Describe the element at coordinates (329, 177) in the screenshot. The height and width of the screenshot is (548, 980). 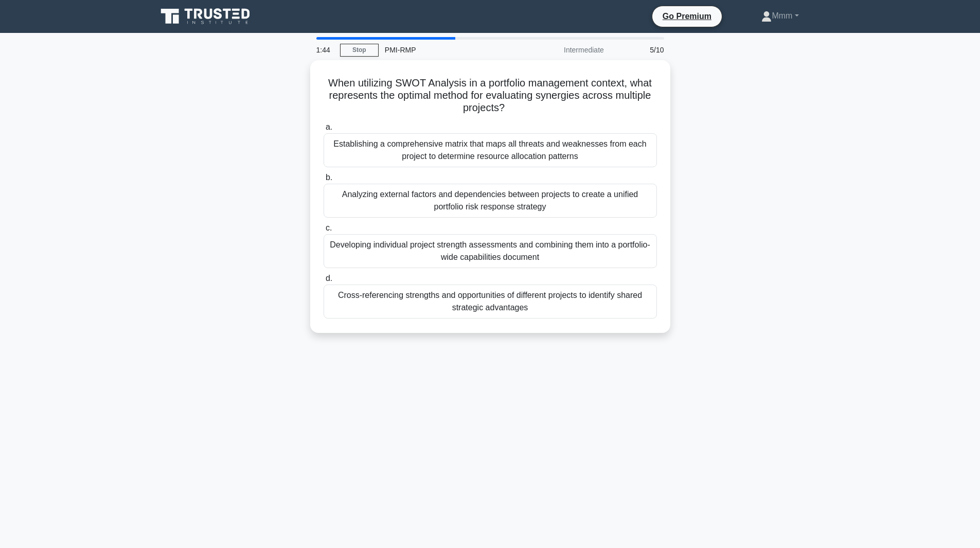
I see `span: b.` at that location.